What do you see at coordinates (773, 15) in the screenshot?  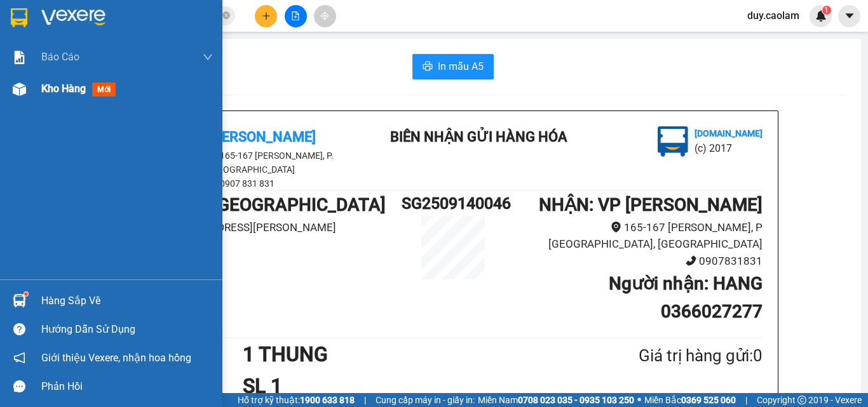 I see `span: duy.caolam` at bounding box center [773, 15].